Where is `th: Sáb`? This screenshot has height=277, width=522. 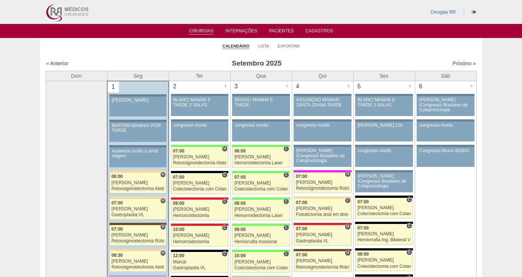
th: Sáb is located at coordinates (446, 76).